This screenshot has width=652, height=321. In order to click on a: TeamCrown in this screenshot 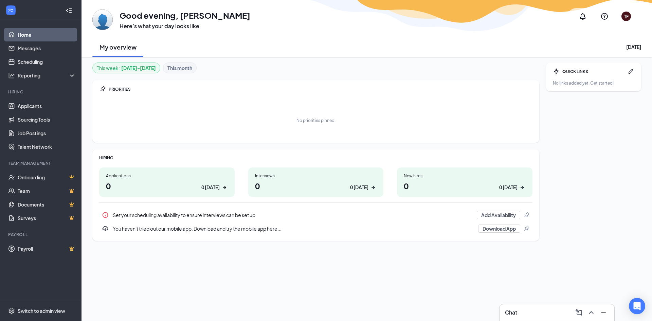, I will do `click(47, 191)`.